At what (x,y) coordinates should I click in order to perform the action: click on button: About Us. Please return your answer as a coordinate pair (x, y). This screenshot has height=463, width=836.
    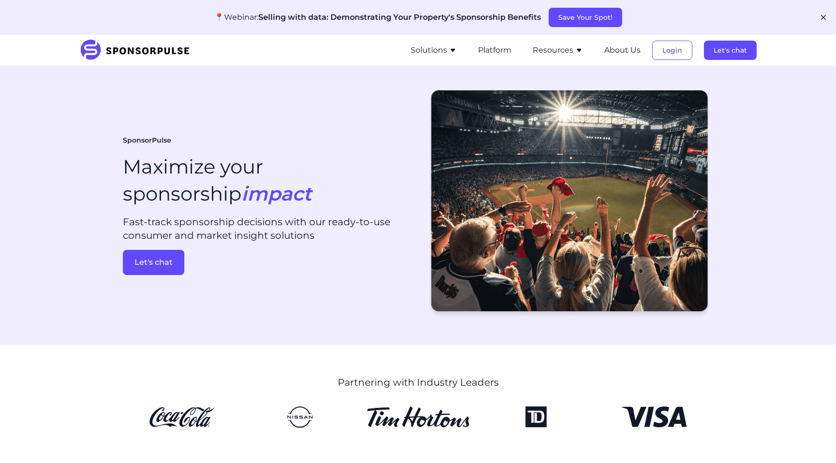
    Looking at the image, I should click on (622, 50).